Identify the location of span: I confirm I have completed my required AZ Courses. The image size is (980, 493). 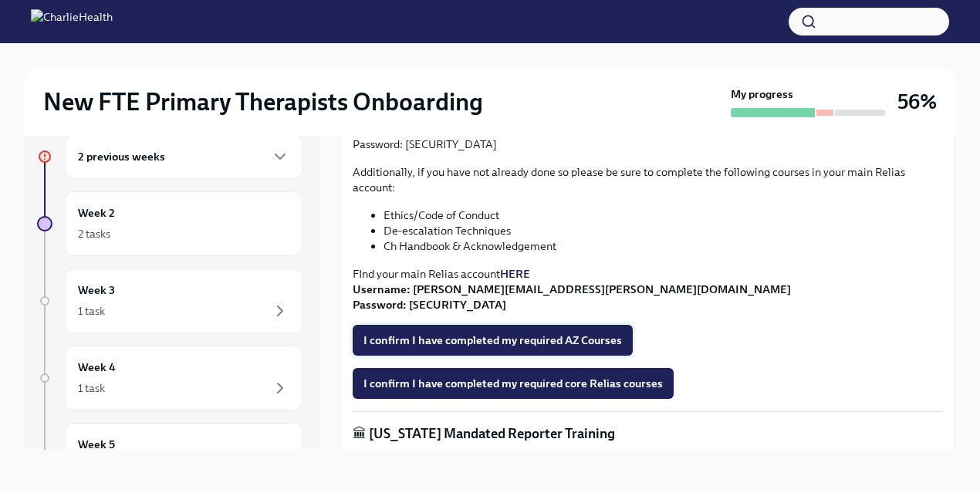
(492, 340).